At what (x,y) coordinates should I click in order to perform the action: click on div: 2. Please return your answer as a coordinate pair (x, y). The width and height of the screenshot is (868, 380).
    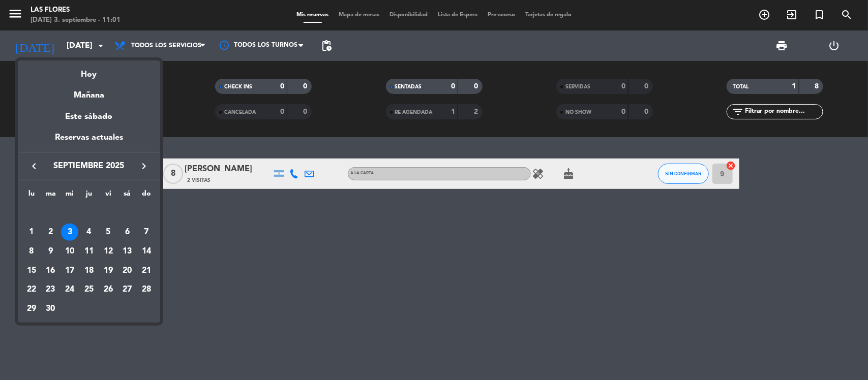
    Looking at the image, I should click on (51, 232).